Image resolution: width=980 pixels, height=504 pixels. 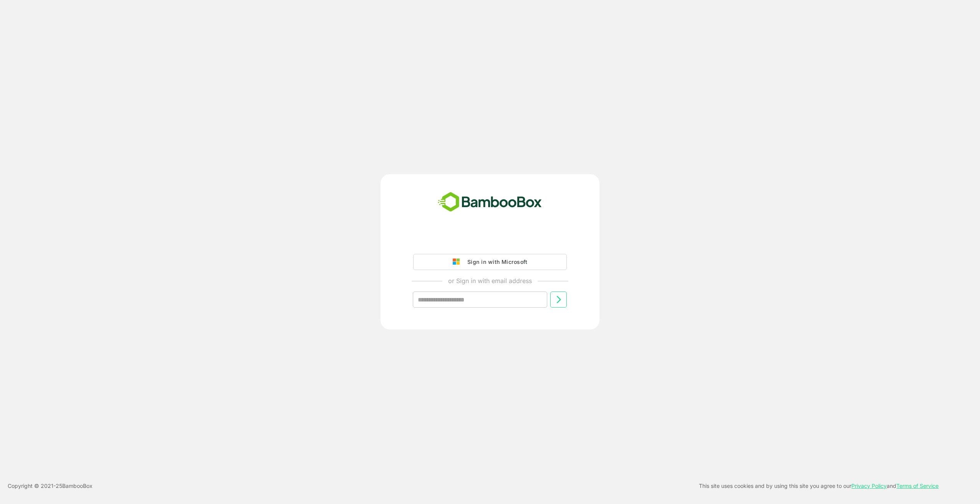 I want to click on button: Sign in with Microsoft, so click(x=490, y=262).